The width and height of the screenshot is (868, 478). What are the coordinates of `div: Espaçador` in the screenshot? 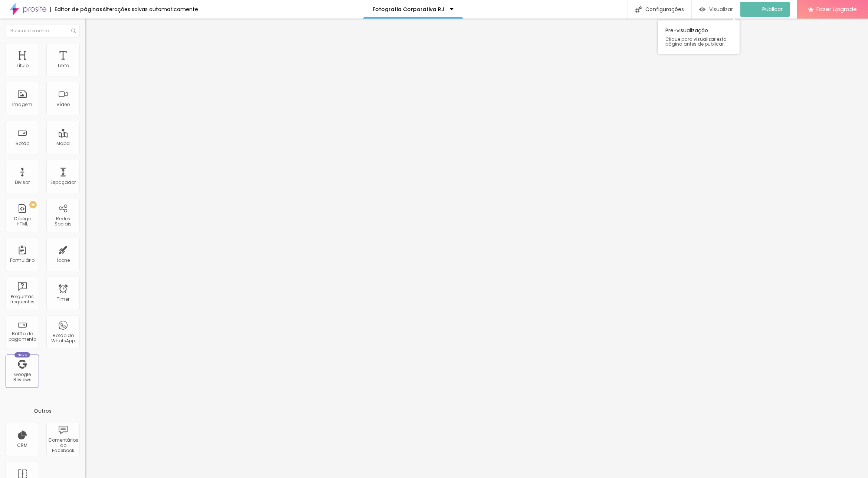 It's located at (63, 182).